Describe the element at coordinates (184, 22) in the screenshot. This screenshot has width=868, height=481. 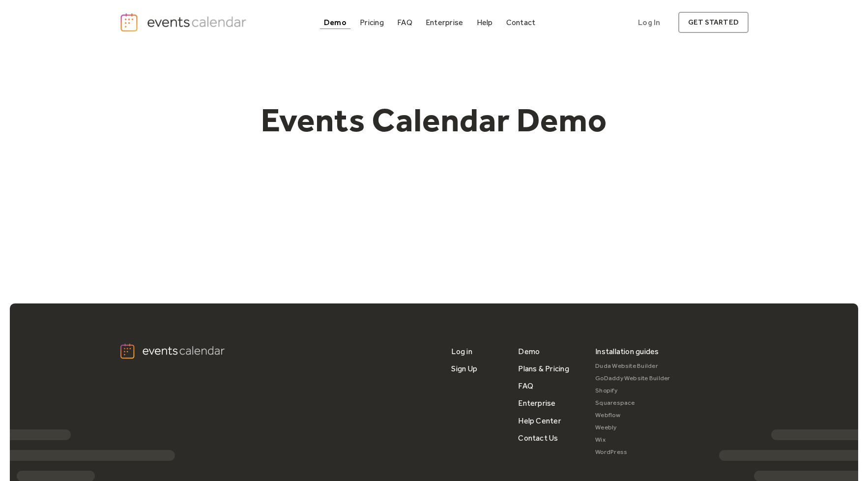
I see `a: home` at that location.